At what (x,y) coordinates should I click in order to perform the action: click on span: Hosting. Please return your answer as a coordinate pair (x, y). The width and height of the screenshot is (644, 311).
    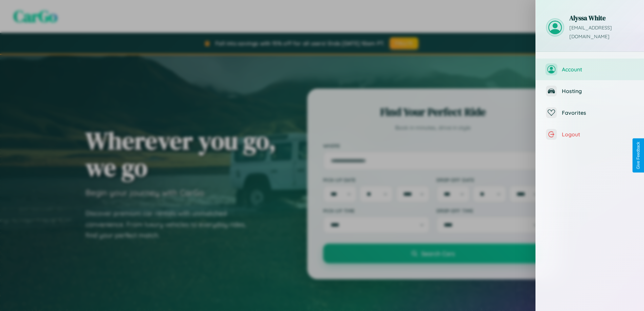
    Looking at the image, I should click on (597, 91).